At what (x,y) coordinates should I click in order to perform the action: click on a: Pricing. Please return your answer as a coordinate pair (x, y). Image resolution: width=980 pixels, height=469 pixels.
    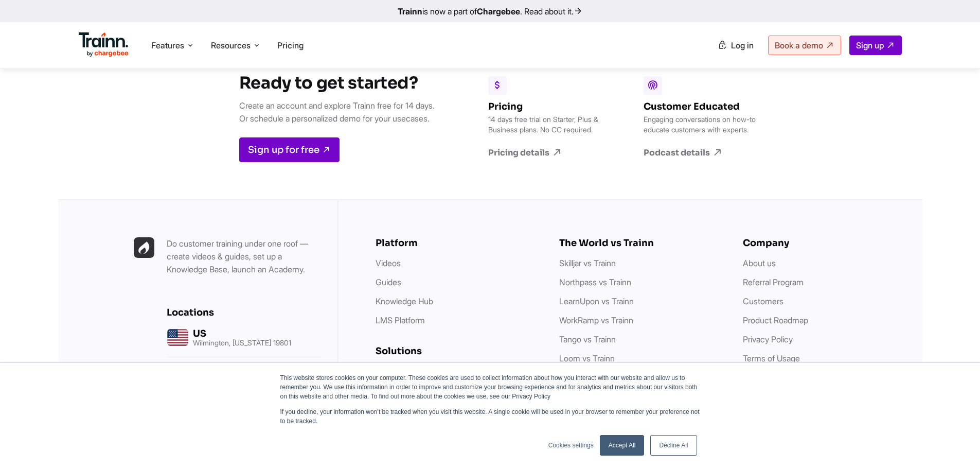
    Looking at the image, I should click on (290, 45).